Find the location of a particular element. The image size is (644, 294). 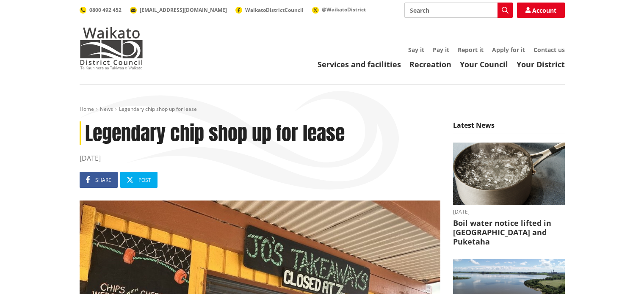

h1: Legendary chip shop up for lease is located at coordinates (260, 133).